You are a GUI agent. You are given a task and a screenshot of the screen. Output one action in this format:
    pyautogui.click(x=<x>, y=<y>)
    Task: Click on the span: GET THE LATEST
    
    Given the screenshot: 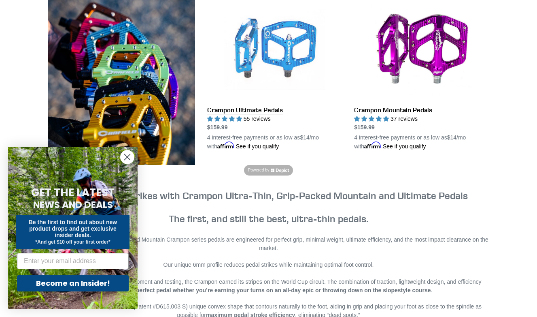 What is the action you would take?
    pyautogui.click(x=73, y=192)
    